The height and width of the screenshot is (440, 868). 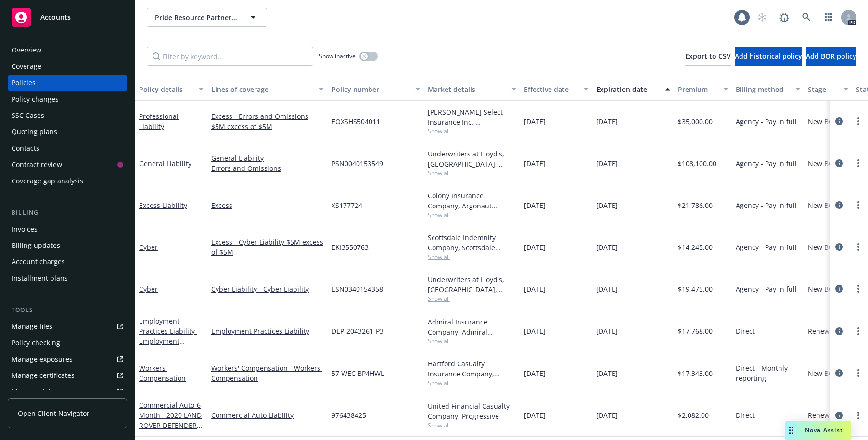 I want to click on span: XS177724, so click(x=347, y=205).